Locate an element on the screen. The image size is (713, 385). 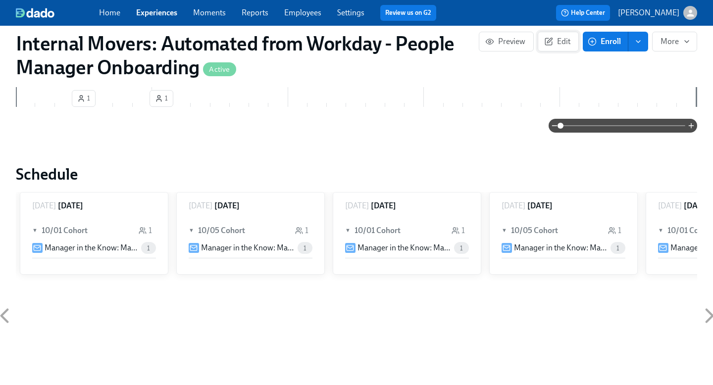
span: Preview is located at coordinates (506, 42).